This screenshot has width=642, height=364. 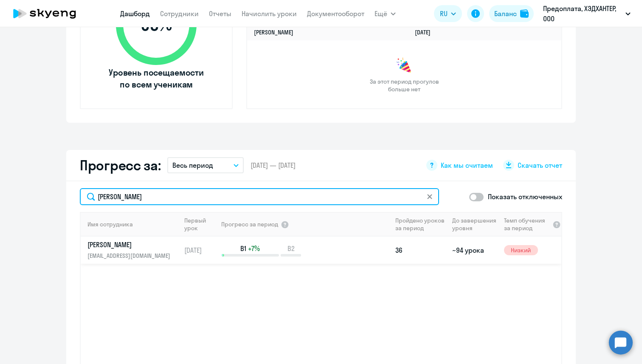 I want to click on td: ~94 урока, so click(x=474, y=250).